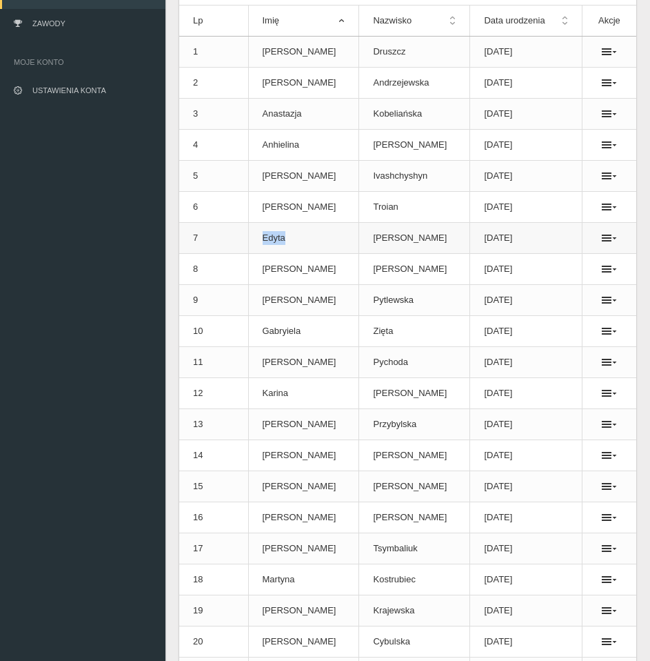 This screenshot has width=650, height=661. Describe the element at coordinates (69, 90) in the screenshot. I see `span: Ustawienia konta` at that location.